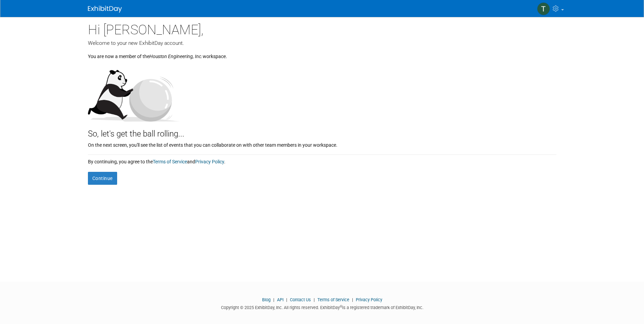 The image size is (644, 324). I want to click on img: Let's get the ball rolling, so click(134, 92).